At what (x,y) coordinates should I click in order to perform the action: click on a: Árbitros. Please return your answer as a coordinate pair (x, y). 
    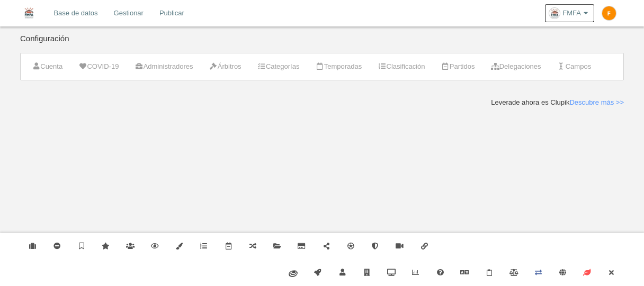
    Looking at the image, I should click on (225, 66).